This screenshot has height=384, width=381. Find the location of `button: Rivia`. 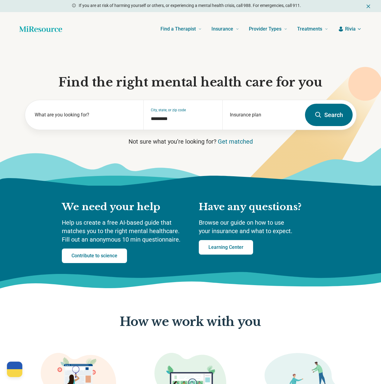

button: Rivia is located at coordinates (350, 29).